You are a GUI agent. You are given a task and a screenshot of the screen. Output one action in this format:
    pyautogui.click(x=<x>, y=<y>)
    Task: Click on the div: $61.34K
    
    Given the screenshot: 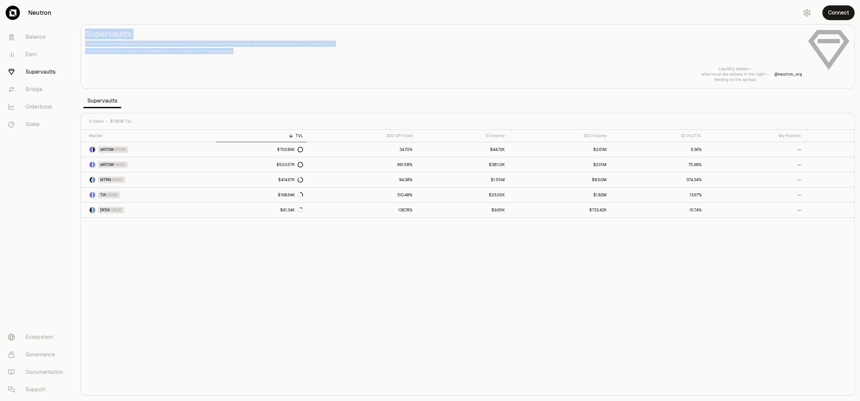 What is the action you would take?
    pyautogui.click(x=292, y=210)
    